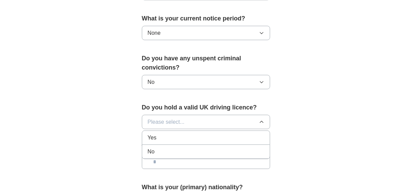 This screenshot has width=412, height=194. What do you see at coordinates (152, 137) in the screenshot?
I see `span: Yes` at bounding box center [152, 137].